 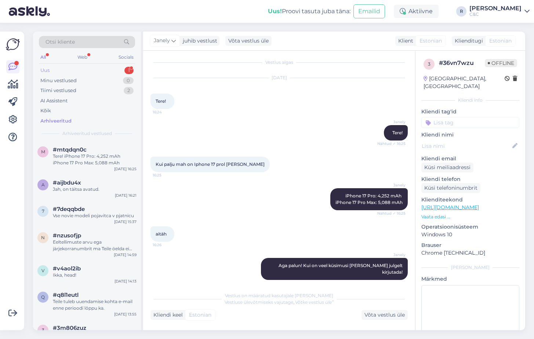 What do you see at coordinates (67, 236) in the screenshot?
I see `span: #nzusofjp` at bounding box center [67, 236].